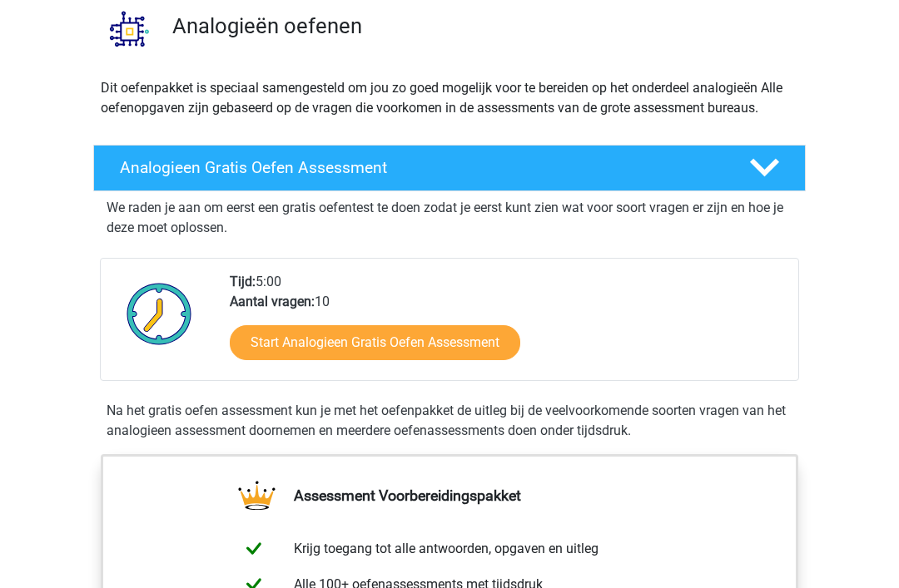 The height and width of the screenshot is (588, 899). I want to click on a: Start Analogieen Gratis Oefen Assessment, so click(375, 344).